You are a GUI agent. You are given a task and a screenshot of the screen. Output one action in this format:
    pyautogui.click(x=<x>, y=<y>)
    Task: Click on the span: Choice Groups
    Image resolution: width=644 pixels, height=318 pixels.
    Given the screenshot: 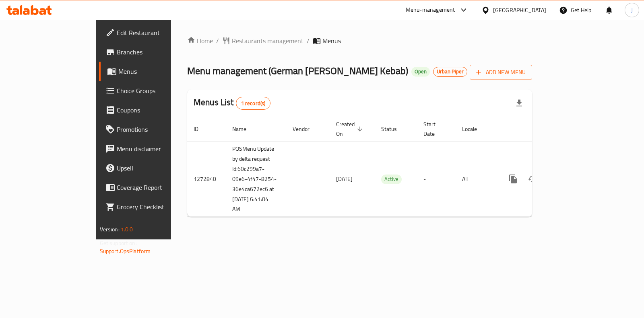 What is the action you would take?
    pyautogui.click(x=156, y=91)
    